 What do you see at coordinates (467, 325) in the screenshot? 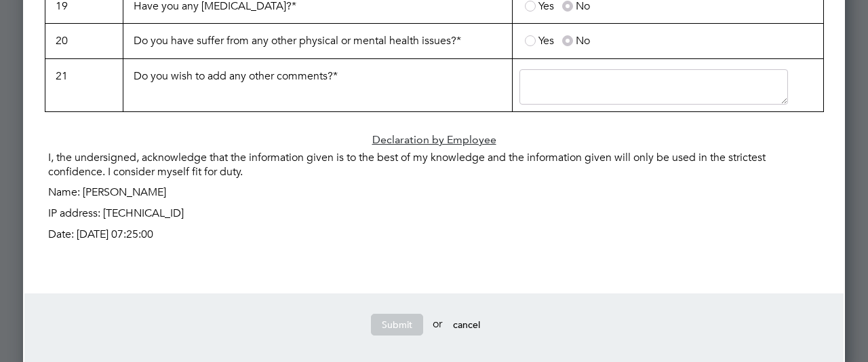
I see `span: cancel` at bounding box center [467, 325].